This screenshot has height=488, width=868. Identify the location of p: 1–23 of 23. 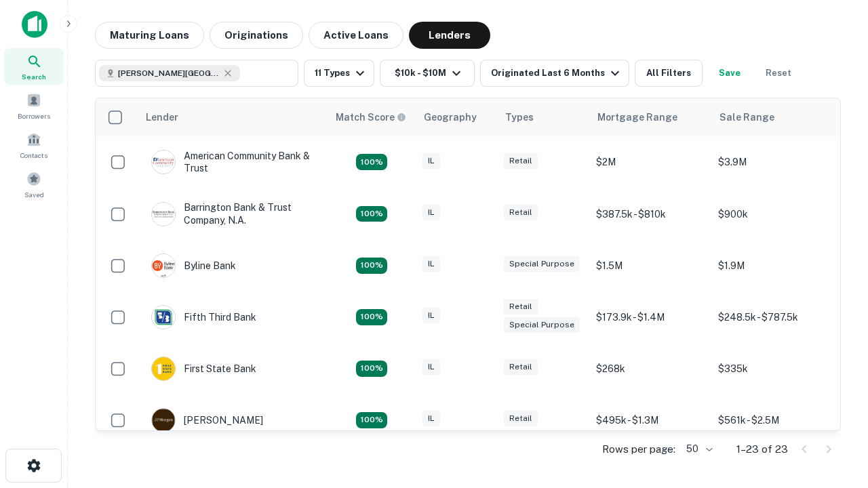
(762, 449).